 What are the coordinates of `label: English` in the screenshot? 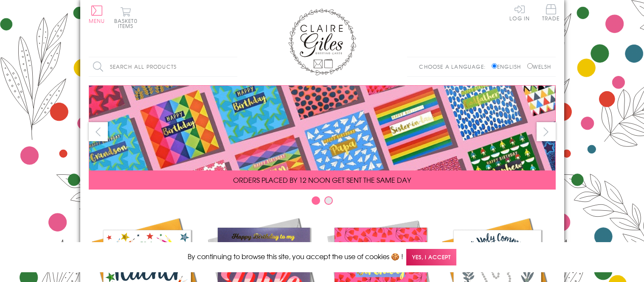 It's located at (508, 66).